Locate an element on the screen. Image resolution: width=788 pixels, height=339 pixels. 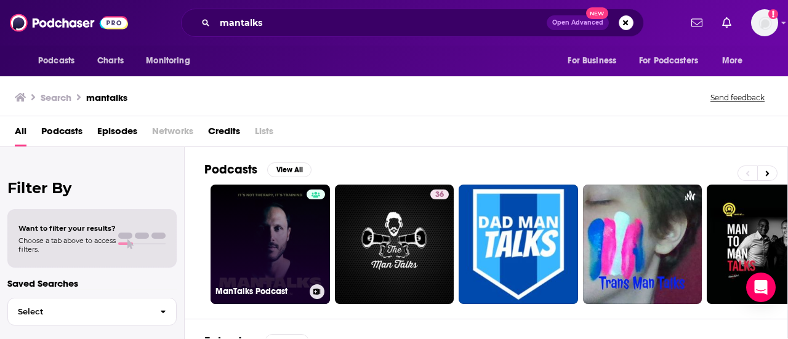
svg: Add a profile image is located at coordinates (773, 14).